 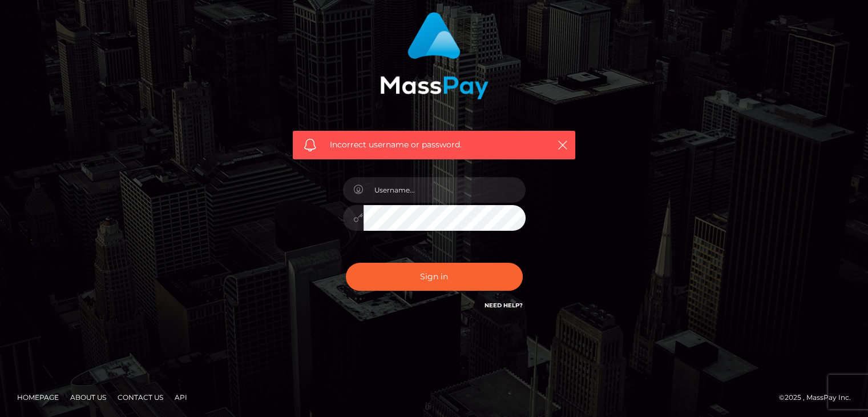 What do you see at coordinates (38, 396) in the screenshot?
I see `a: Homepage` at bounding box center [38, 396].